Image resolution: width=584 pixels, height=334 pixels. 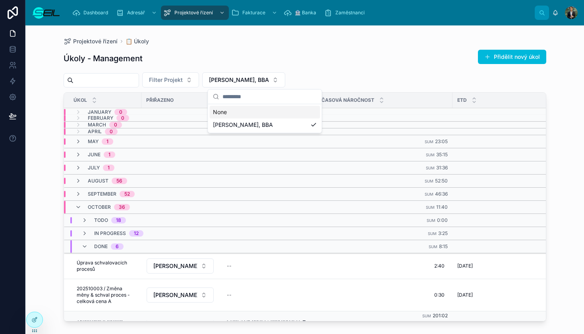 What do you see at coordinates (254, 13) in the screenshot?
I see `span: Fakturace` at bounding box center [254, 13].